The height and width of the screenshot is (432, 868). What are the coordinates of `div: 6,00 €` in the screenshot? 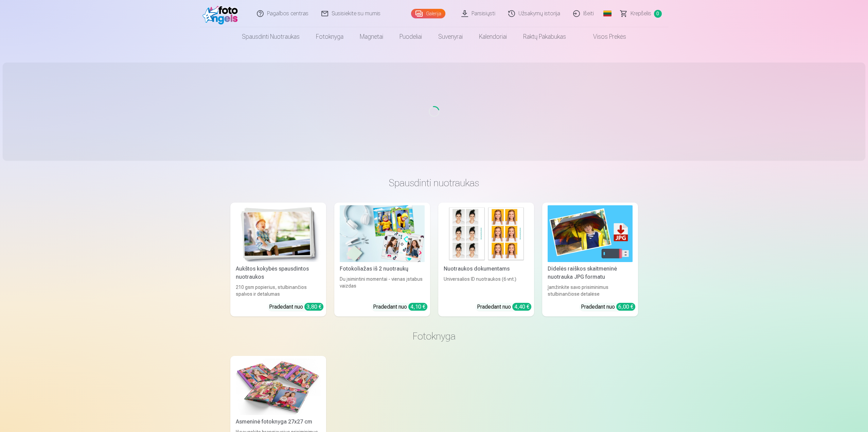 It's located at (626, 307).